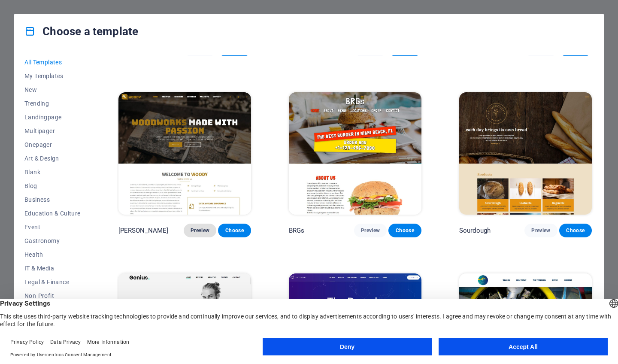  What do you see at coordinates (525, 153) in the screenshot?
I see `img: Sourdough` at bounding box center [525, 153].